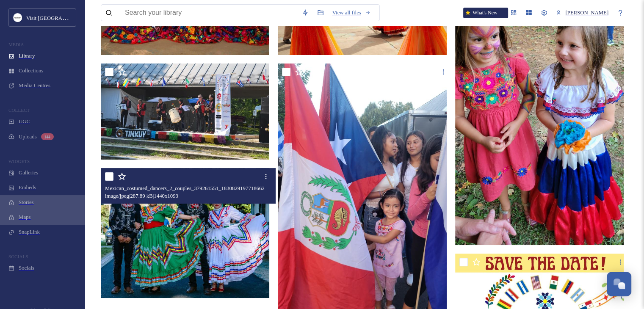  I want to click on a: View all files, so click(351, 12).